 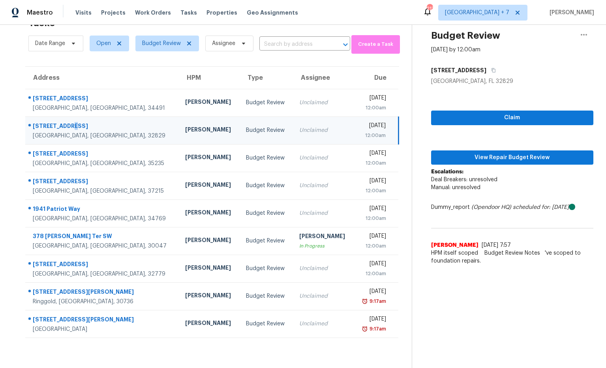 What do you see at coordinates (513, 207) in the screenshot?
I see `div: Dummy_report` at bounding box center [513, 207].